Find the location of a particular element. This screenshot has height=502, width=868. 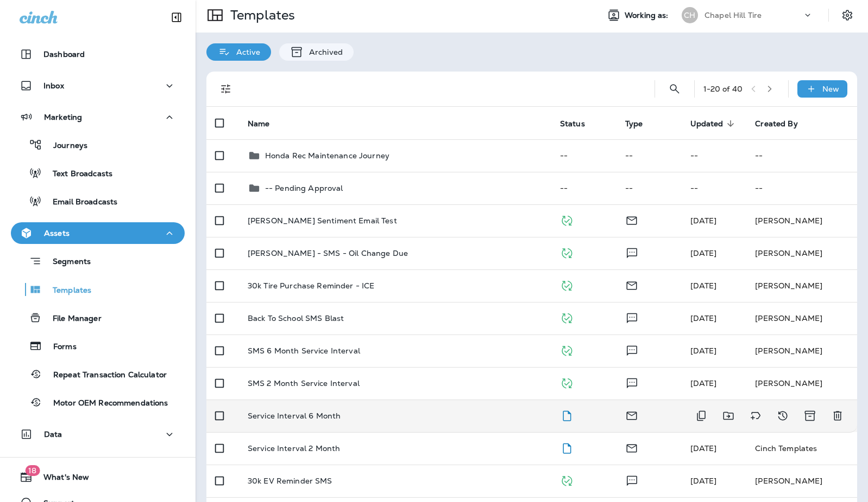

span: J-P Scoville is located at coordinates (703, 481).